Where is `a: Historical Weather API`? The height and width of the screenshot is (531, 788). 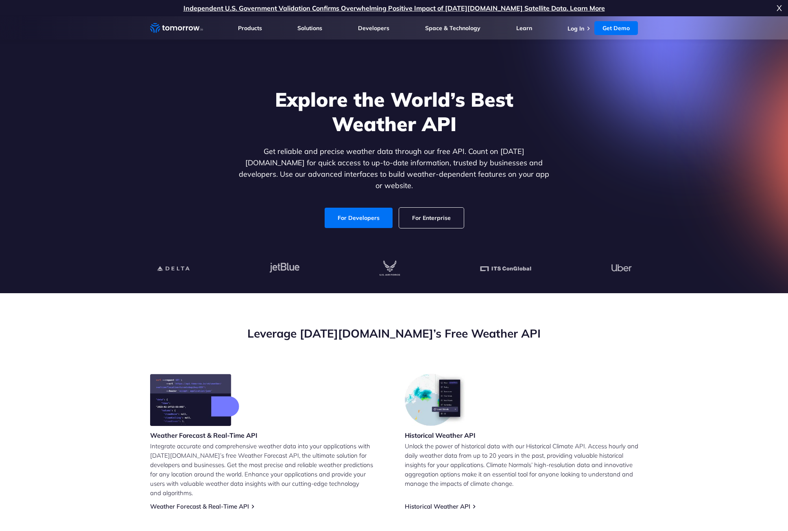
a: Historical Weather API is located at coordinates (437, 506).